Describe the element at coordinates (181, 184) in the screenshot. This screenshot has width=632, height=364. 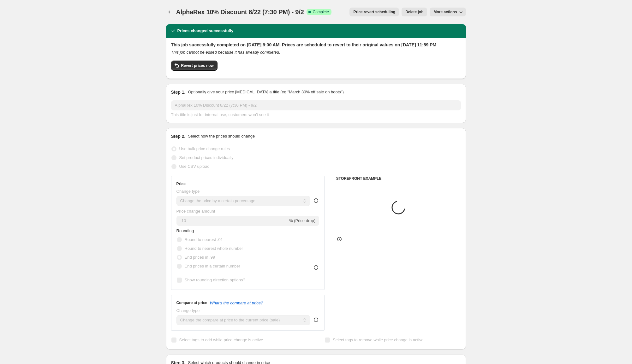
I see `h3: Price` at that location.